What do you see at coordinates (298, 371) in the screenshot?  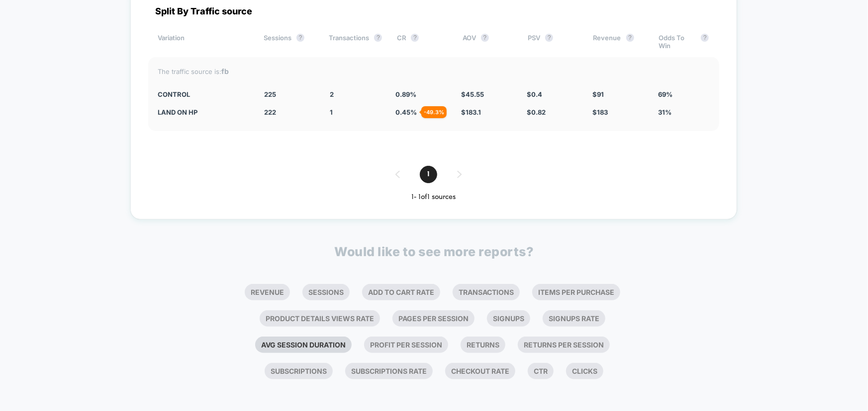 I see `li: Subscriptions` at bounding box center [298, 371].